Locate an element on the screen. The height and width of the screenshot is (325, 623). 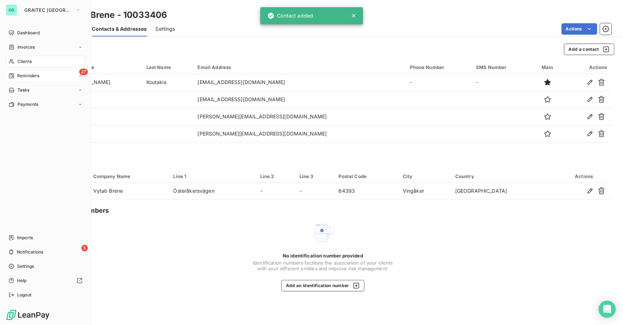
div: Country is located at coordinates (504, 176).